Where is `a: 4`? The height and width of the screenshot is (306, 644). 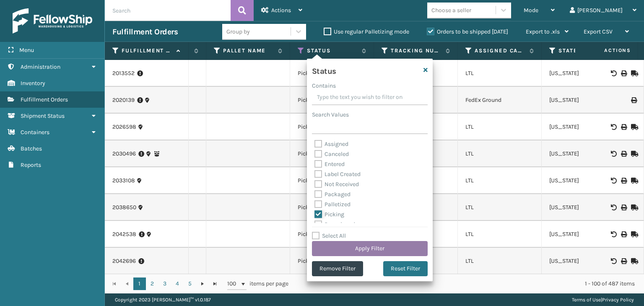 a: 4 is located at coordinates (177, 284).